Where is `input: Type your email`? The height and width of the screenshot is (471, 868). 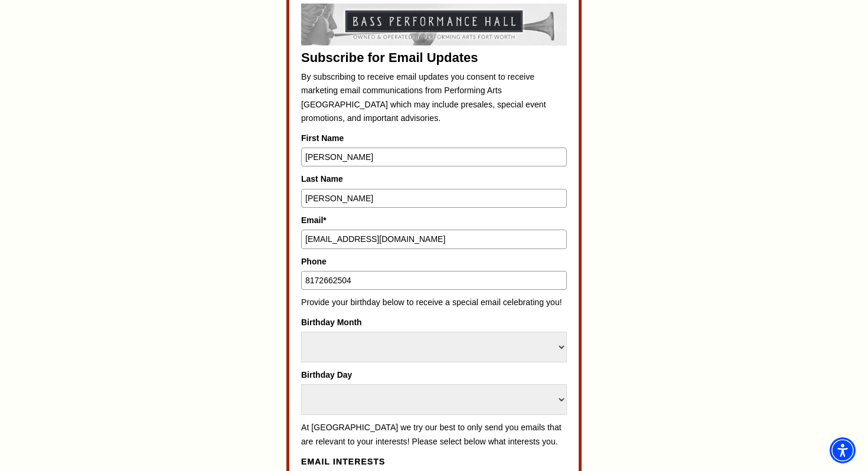 input: Type your email is located at coordinates (434, 239).